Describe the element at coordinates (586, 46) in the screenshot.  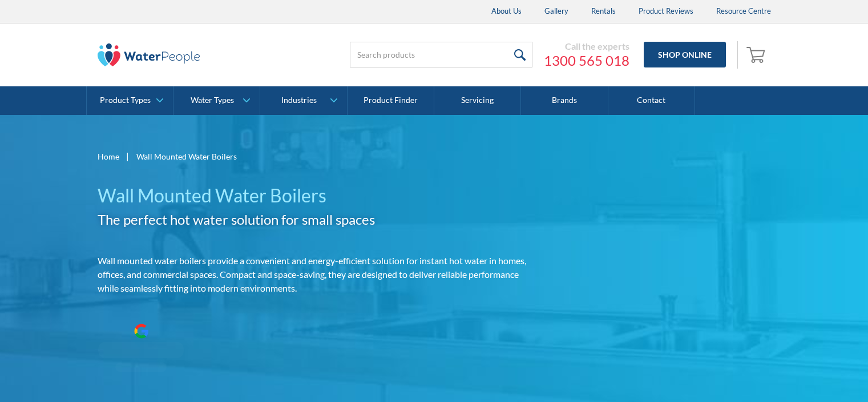
I see `div: Call the experts` at that location.